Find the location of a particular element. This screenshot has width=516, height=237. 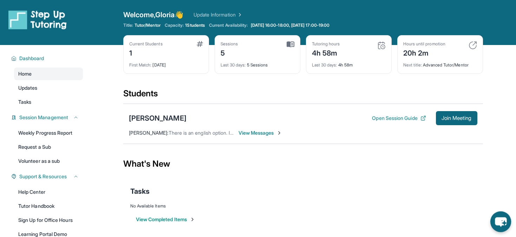

span: Home is located at coordinates (25, 74).